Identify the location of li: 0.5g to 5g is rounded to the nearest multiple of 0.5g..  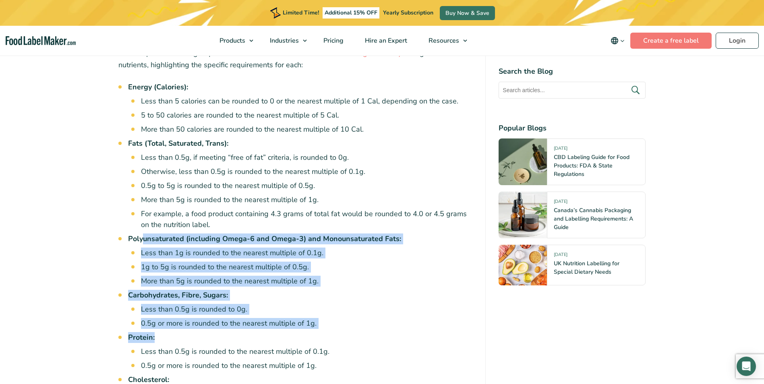
(307, 186).